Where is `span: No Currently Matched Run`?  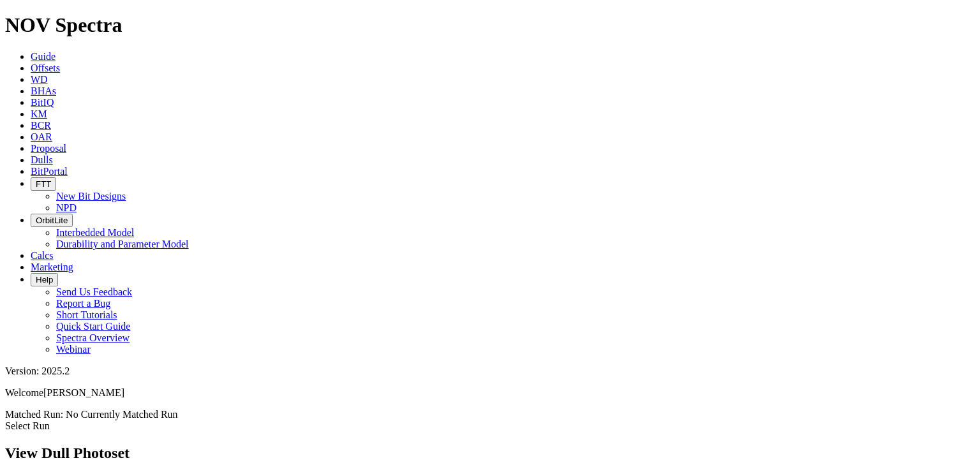 span: No Currently Matched Run is located at coordinates (122, 414).